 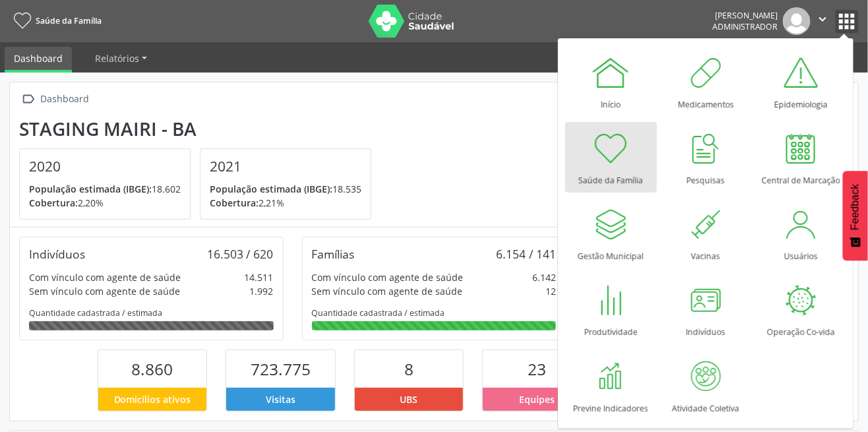 What do you see at coordinates (105, 188) in the screenshot?
I see `p: 18.602` at bounding box center [105, 188].